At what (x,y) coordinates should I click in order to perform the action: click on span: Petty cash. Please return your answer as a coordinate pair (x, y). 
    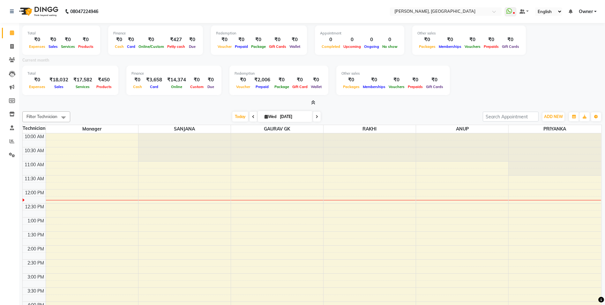
    Looking at the image, I should click on (176, 47).